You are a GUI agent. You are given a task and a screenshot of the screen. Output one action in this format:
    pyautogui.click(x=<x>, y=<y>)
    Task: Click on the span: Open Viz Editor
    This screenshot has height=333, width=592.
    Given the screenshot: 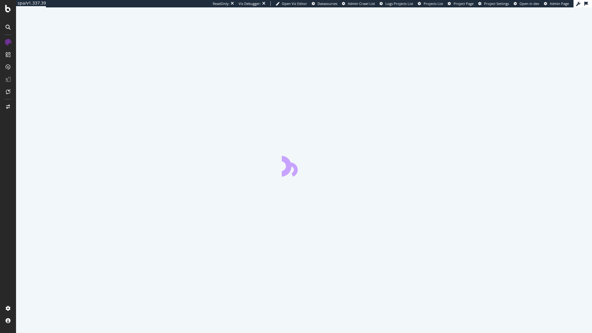 What is the action you would take?
    pyautogui.click(x=295, y=3)
    